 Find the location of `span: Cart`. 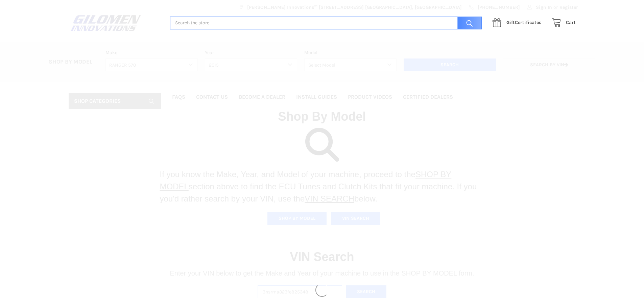

span: Cart is located at coordinates (570, 22).